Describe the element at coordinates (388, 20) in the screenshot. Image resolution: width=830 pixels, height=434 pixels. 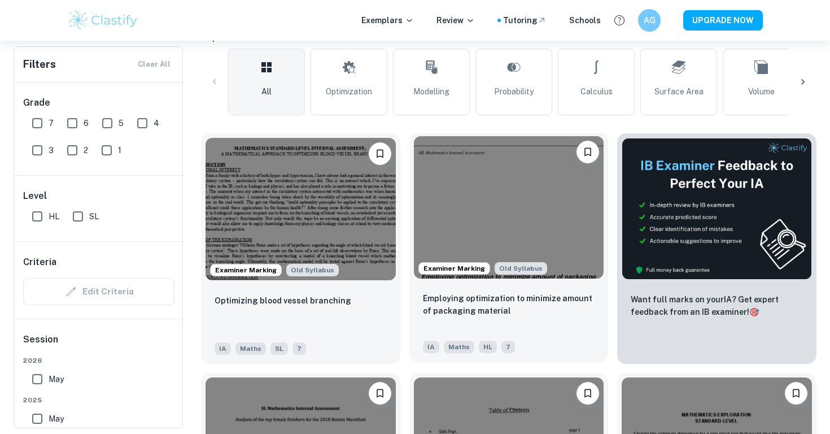
I see `p: Exemplars` at that location.